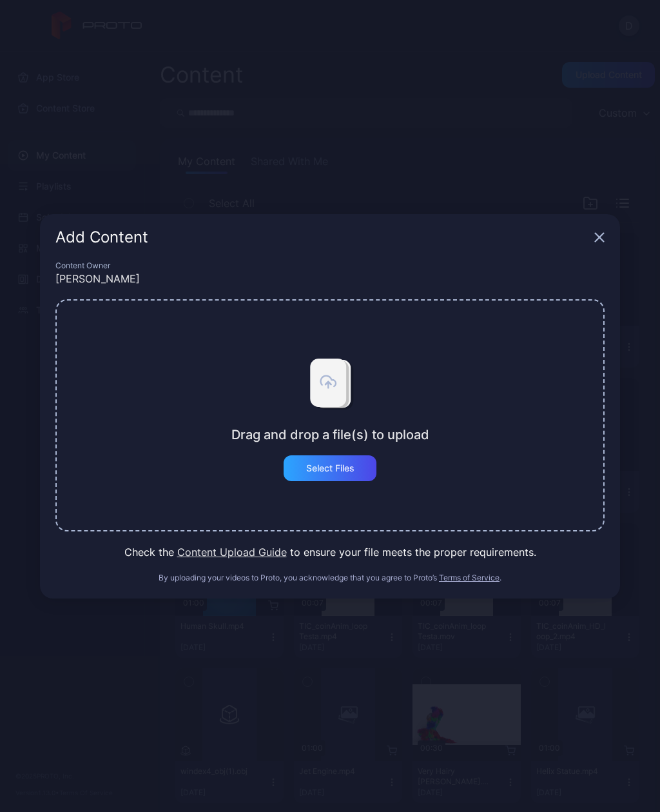 Image resolution: width=660 pixels, height=812 pixels. What do you see at coordinates (330, 578) in the screenshot?
I see `div: By uploading your videos to Proto, you acknowledge that you agree to Proto’s .` at bounding box center [330, 578].